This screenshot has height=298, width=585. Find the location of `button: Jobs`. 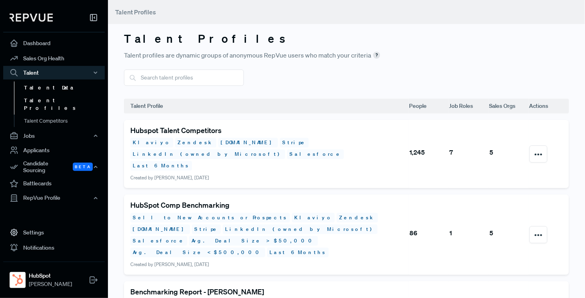

button: Jobs is located at coordinates (54, 136).